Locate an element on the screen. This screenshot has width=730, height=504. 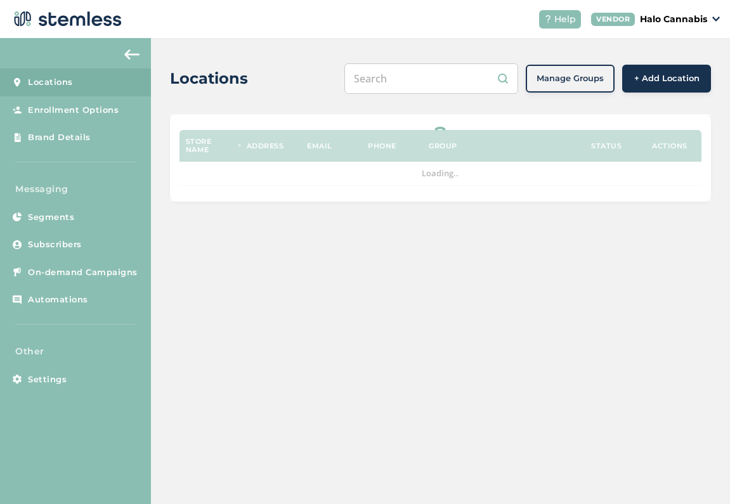
span: On-demand Campaigns is located at coordinates (82, 273).